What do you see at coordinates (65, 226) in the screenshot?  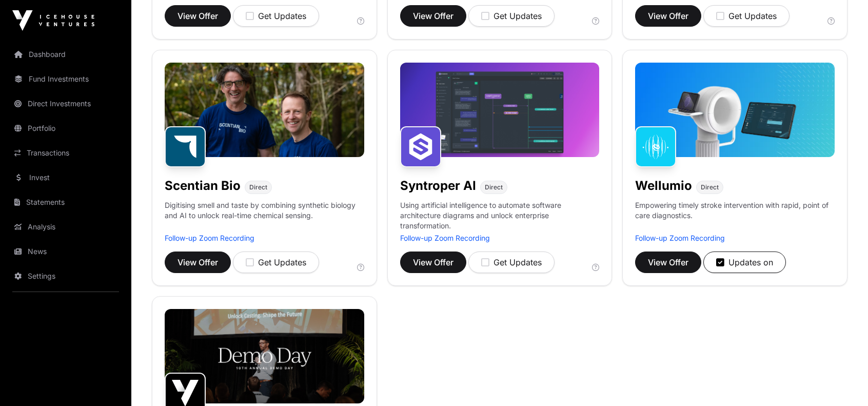 I see `a: Analysis` at bounding box center [65, 226].